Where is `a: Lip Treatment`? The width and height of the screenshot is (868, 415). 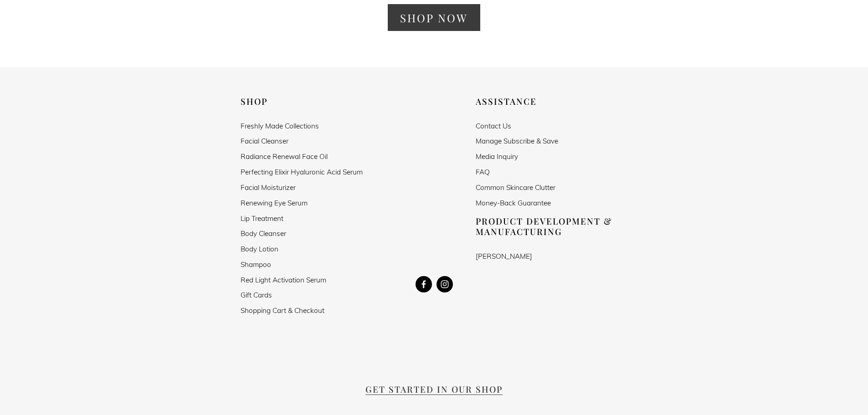
a: Lip Treatment is located at coordinates (262, 218).